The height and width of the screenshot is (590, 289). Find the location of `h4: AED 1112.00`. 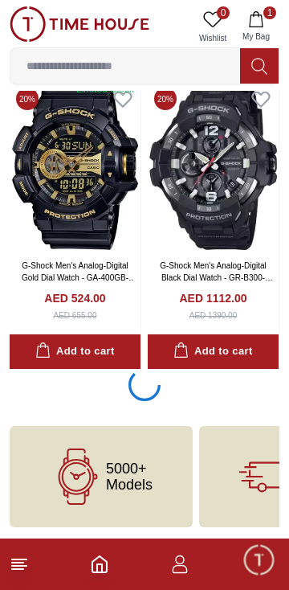

h4: AED 1112.00 is located at coordinates (213, 298).